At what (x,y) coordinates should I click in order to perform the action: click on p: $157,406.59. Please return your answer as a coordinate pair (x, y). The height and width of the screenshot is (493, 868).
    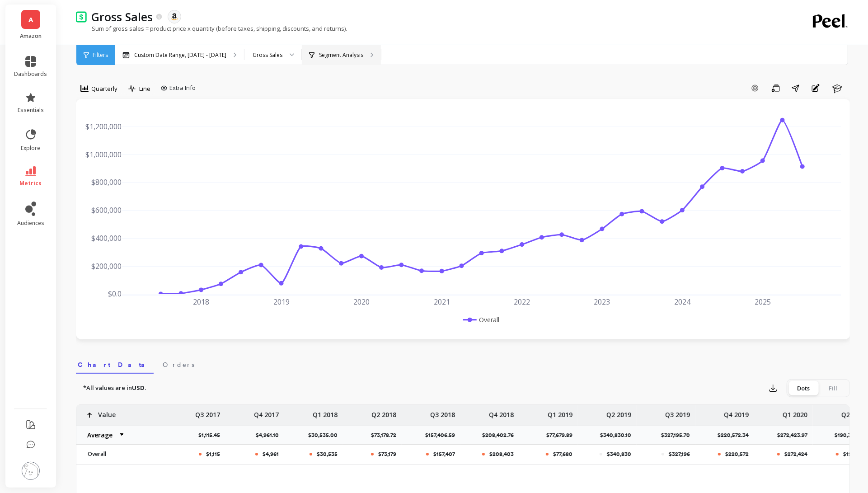
    Looking at the image, I should click on (442, 435).